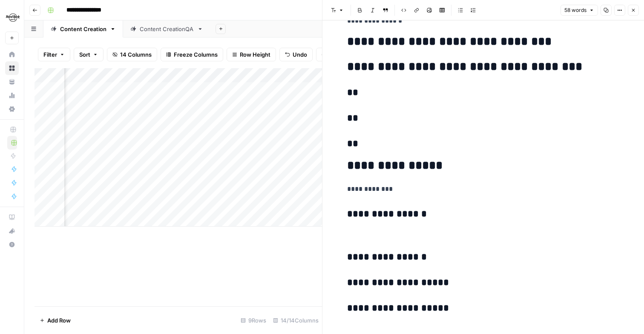 Image resolution: width=644 pixels, height=334 pixels. What do you see at coordinates (12, 109) in the screenshot?
I see `a: Settings` at bounding box center [12, 109].